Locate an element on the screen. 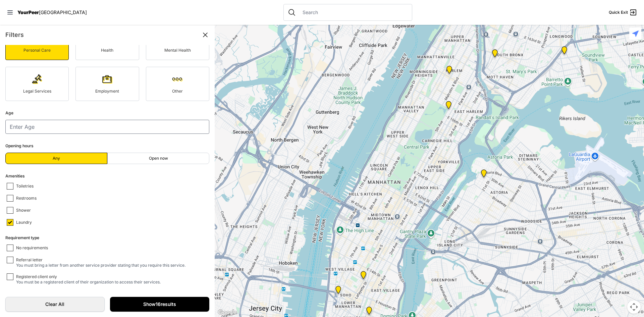 Image resolution: width=644 pixels, height=317 pixels. span: You must be a registered client of their organization to access their services. is located at coordinates (88, 282).